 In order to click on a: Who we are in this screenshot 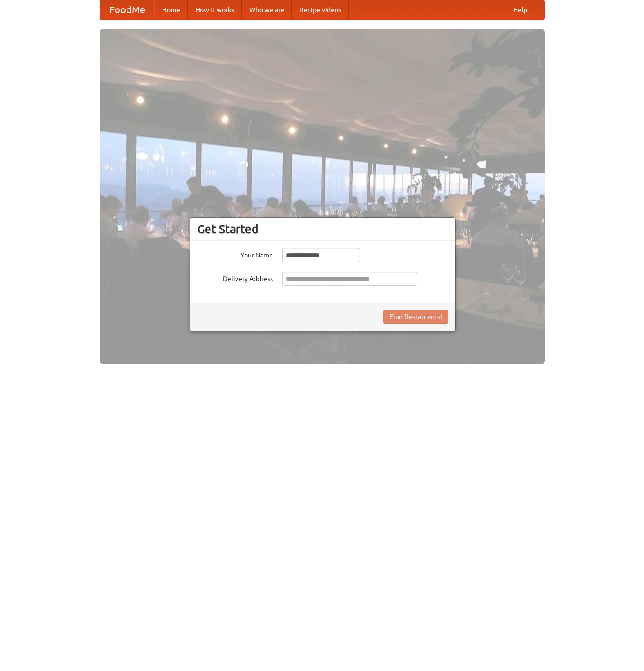, I will do `click(267, 10)`.